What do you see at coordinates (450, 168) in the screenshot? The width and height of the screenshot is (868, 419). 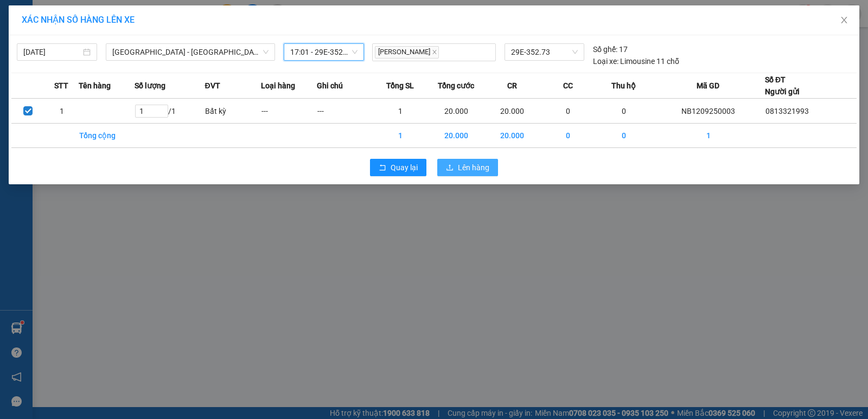 I see `span: upload` at bounding box center [450, 168].